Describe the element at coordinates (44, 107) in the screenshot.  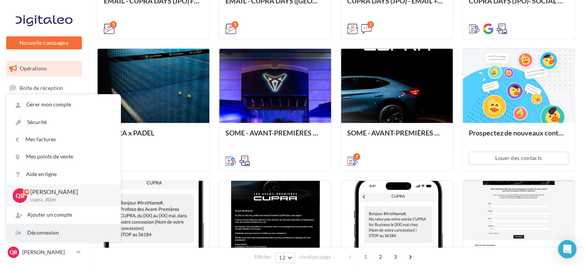
I see `a: Visibilité en ligne` at that location.